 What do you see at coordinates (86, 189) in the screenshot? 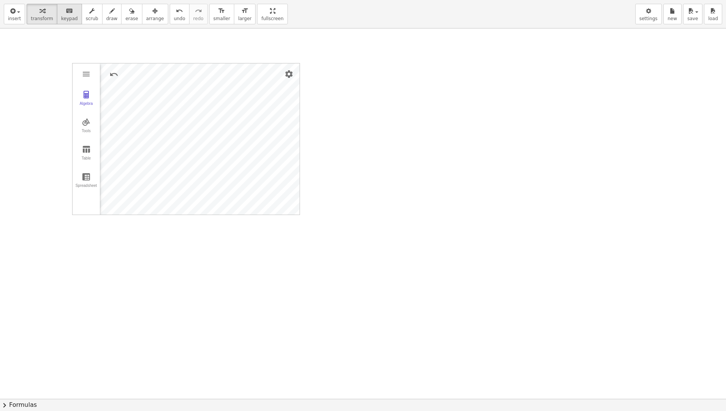
I see `div: Spreadsheet` at bounding box center [86, 189].